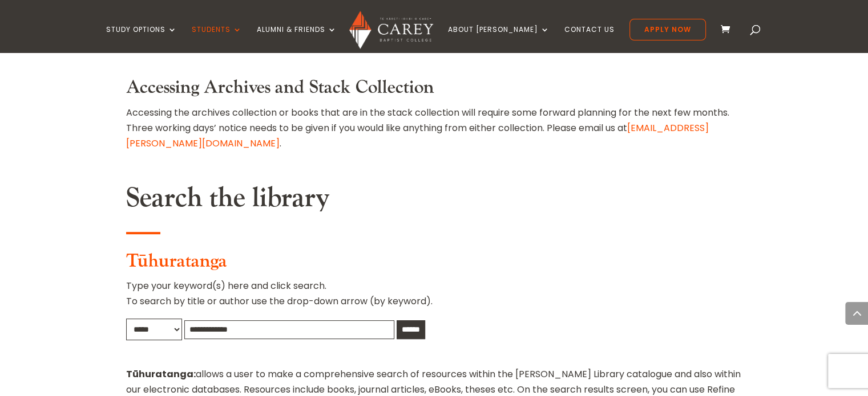 Image resolution: width=868 pixels, height=396 pixels. I want to click on a: Study Options, so click(142, 39).